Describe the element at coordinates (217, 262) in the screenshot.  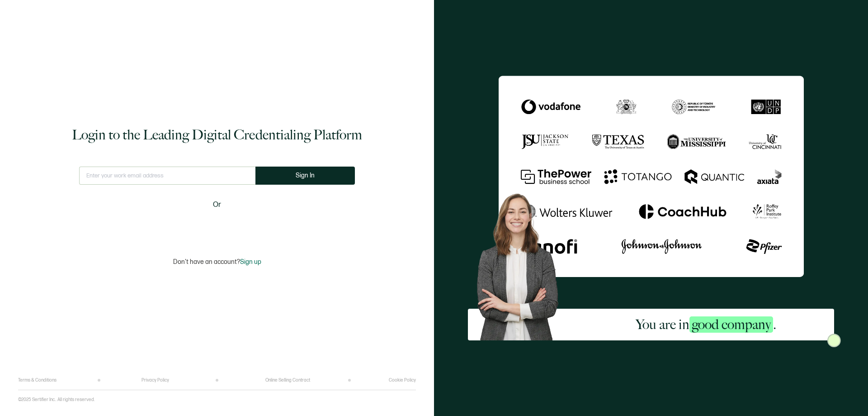
I see `p: Don't have an account?` at that location.